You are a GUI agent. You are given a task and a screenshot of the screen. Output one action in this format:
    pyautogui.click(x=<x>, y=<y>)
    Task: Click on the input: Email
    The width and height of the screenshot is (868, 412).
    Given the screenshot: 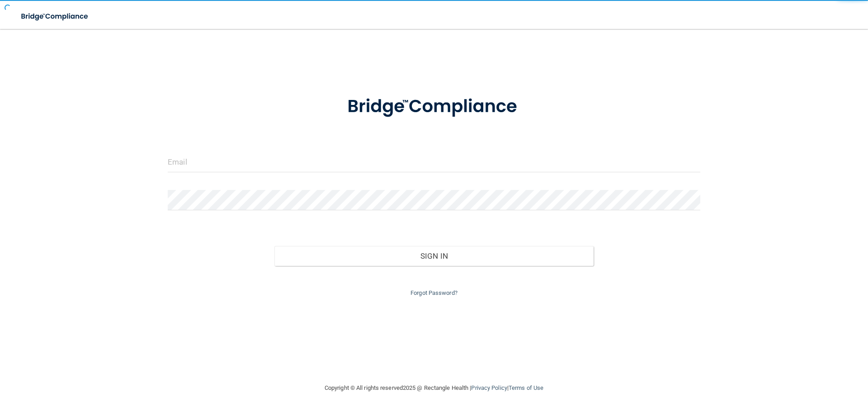 What is the action you would take?
    pyautogui.click(x=434, y=162)
    